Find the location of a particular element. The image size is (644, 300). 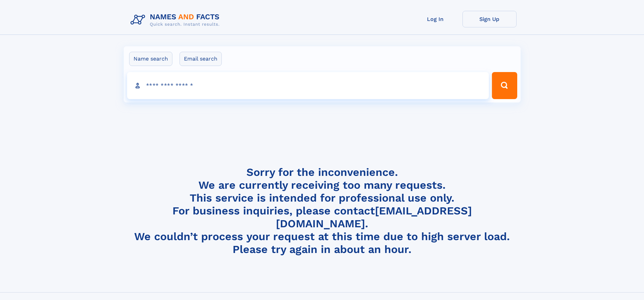

input: search input is located at coordinates (308, 85).